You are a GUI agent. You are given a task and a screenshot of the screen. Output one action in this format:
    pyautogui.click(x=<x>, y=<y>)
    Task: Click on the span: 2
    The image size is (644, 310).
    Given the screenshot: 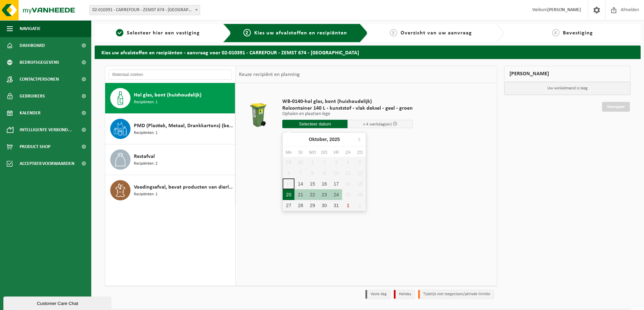 What is the action you would take?
    pyautogui.click(x=247, y=33)
    